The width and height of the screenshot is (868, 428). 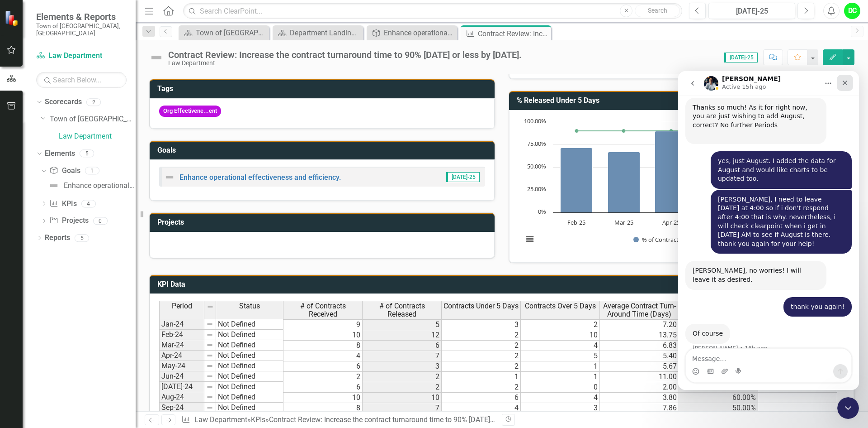 I want to click on td: 9, so click(x=323, y=324).